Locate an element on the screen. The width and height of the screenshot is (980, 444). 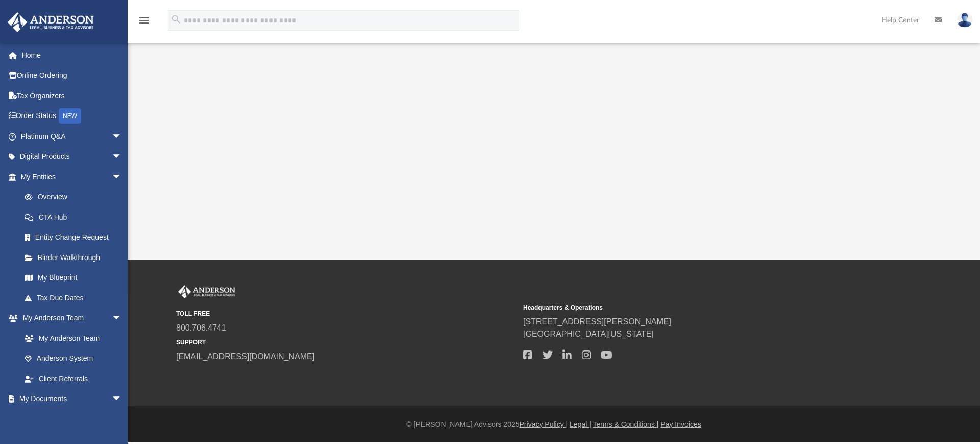
a: Digital Productsarrow_drop_down is located at coordinates (72, 157).